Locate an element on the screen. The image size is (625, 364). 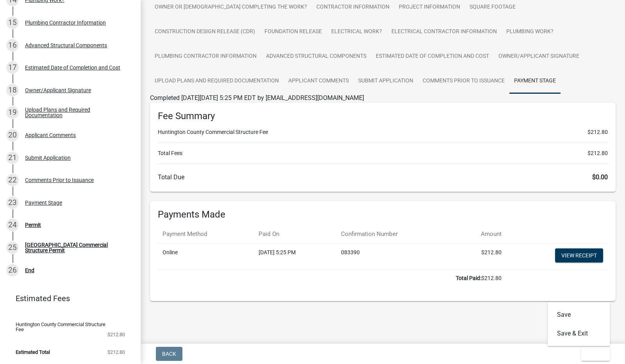
a: Advanced Structural Components is located at coordinates (316, 57).